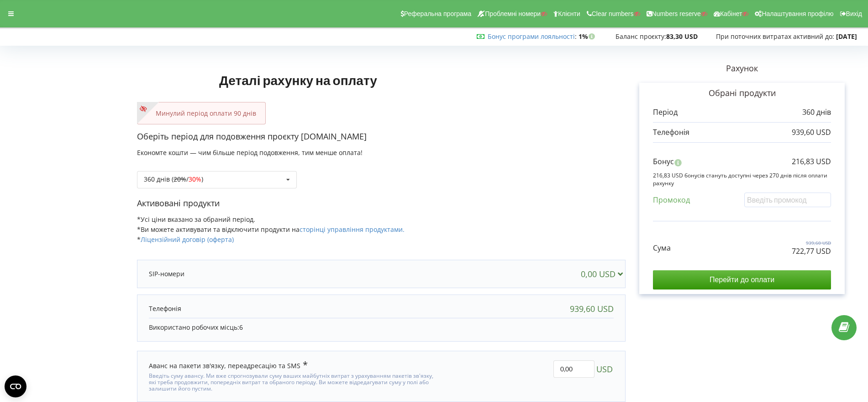  Describe the element at coordinates (812, 251) in the screenshot. I see `p: 722,77 USD` at that location.